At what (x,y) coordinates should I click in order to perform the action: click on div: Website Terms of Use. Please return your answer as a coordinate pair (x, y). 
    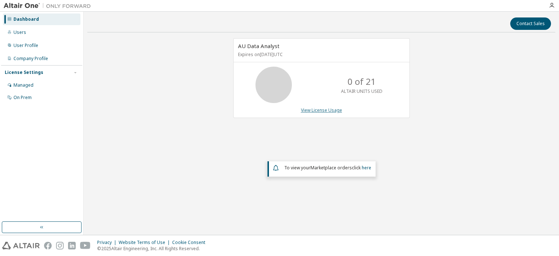
    Looking at the image, I should click on (145, 242).